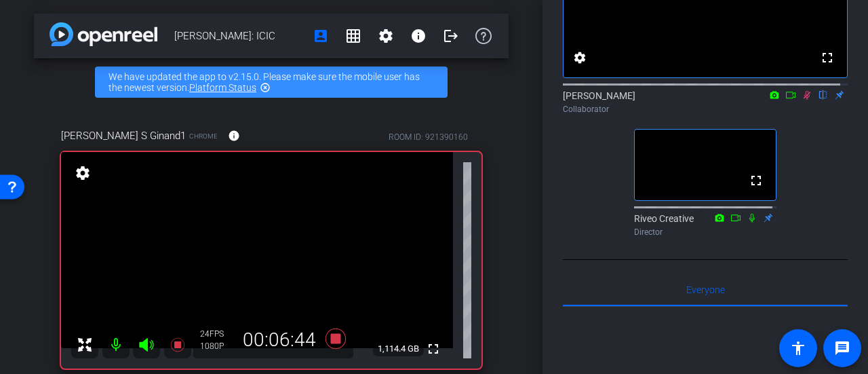 Image resolution: width=868 pixels, height=374 pixels. What do you see at coordinates (353, 36) in the screenshot?
I see `mat-icon: grid_on` at bounding box center [353, 36].